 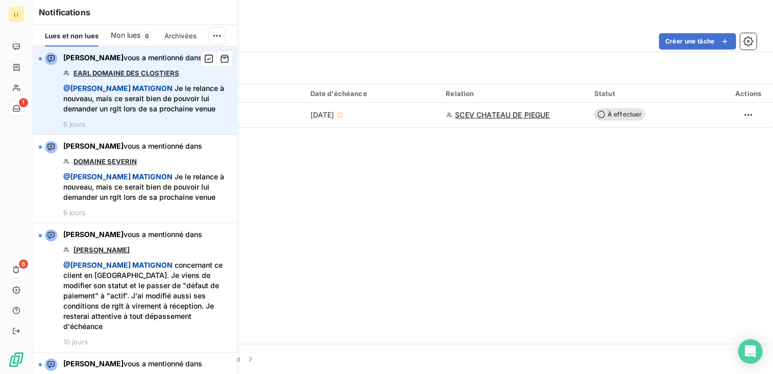 What do you see at coordinates (502, 115) in the screenshot?
I see `span: SCEV CHATEAU DE PIEGUE` at bounding box center [502, 115].